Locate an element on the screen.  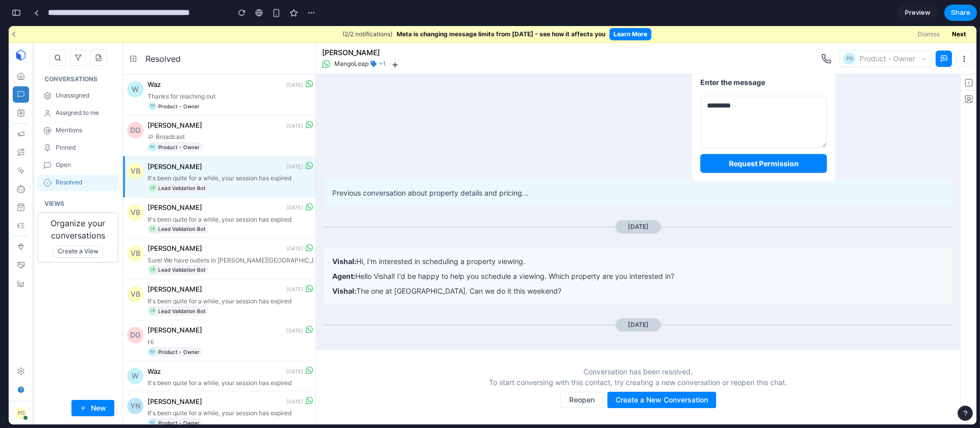
div: Enter the message is located at coordinates (755, 56).